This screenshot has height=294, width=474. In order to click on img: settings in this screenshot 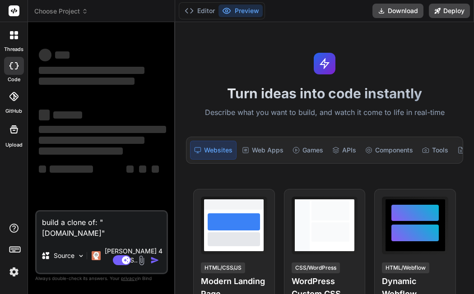, I will do `click(14, 272)`.